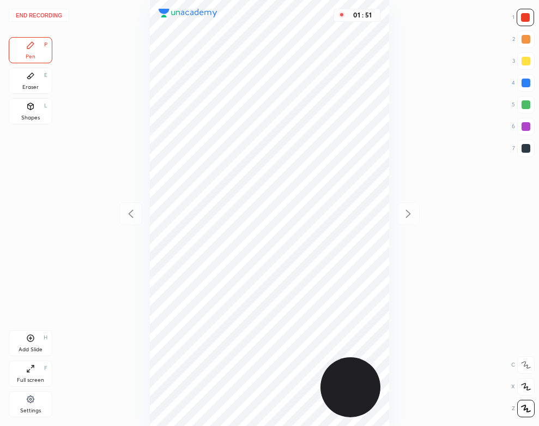 The height and width of the screenshot is (426, 539). I want to click on div: L, so click(46, 106).